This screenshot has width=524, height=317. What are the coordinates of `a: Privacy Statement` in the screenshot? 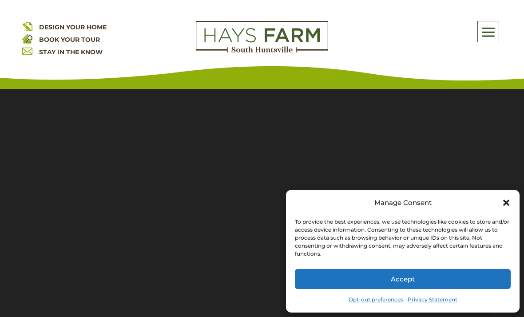 It's located at (433, 299).